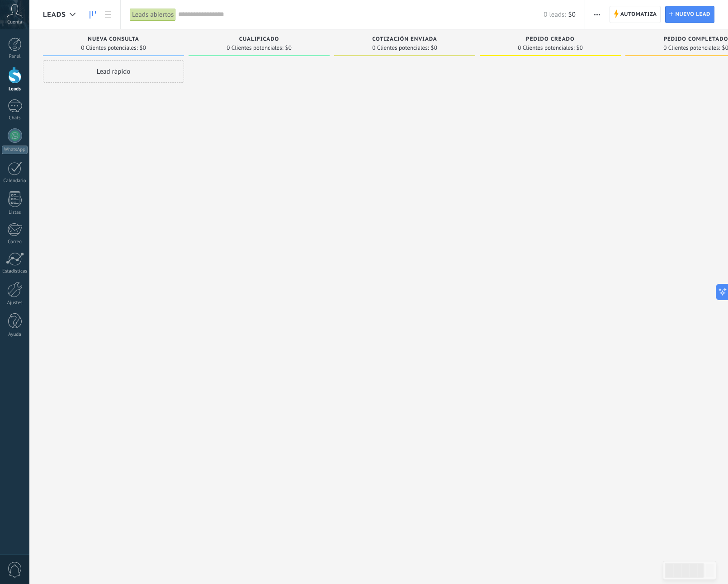  I want to click on a: Lista, so click(108, 14).